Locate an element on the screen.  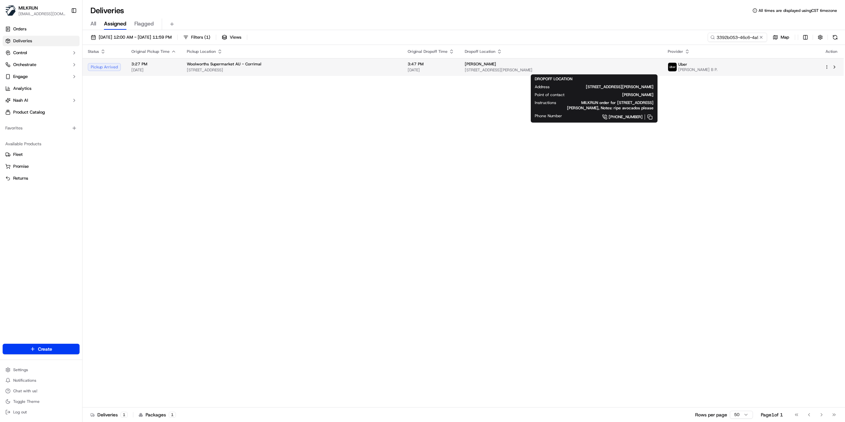
div: Available Products is located at coordinates (41, 144).